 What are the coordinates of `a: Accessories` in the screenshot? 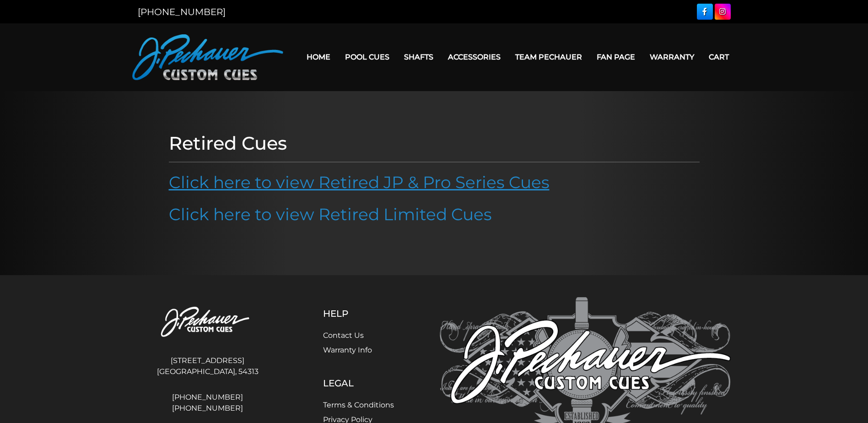 It's located at (474, 57).